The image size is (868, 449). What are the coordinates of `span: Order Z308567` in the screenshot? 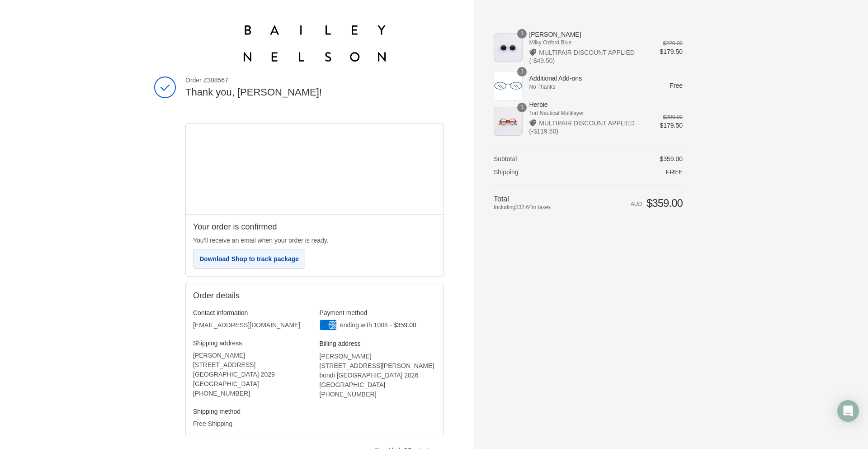 It's located at (315, 80).